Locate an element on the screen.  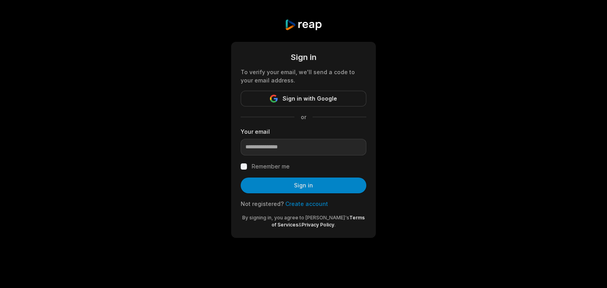
div: Sign in is located at coordinates (303, 57).